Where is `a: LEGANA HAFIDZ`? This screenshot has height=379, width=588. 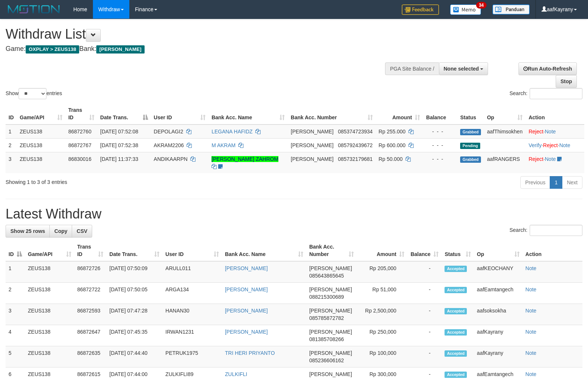 a: LEGANA HAFIDZ is located at coordinates (232, 131).